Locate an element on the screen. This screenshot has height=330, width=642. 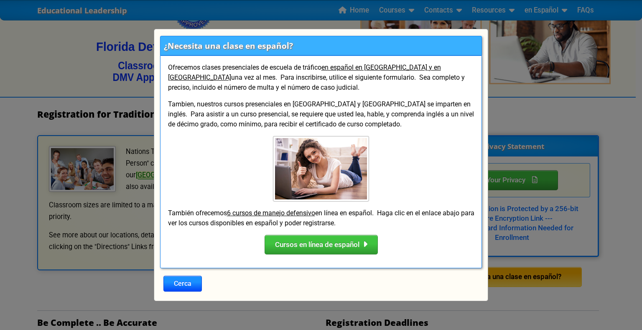
a: Cursos en línea de español is located at coordinates (321, 244).